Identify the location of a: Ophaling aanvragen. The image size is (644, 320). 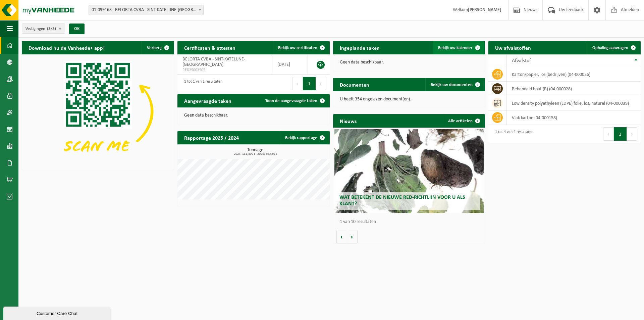
(614, 48).